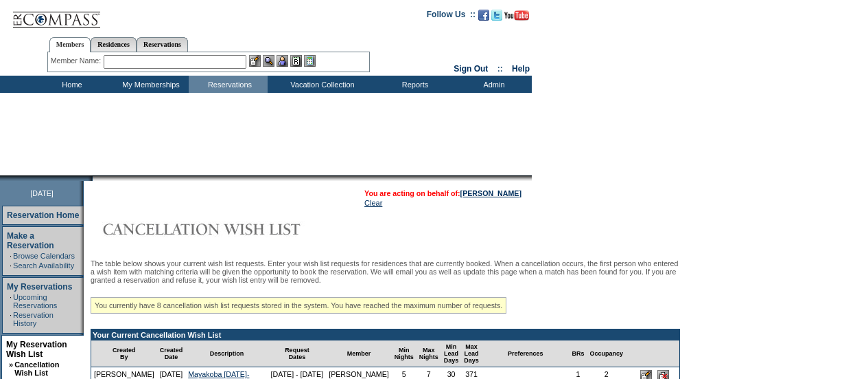  Describe the element at coordinates (385, 334) in the screenshot. I see `td: Your Current Cancellation Wish List` at that location.